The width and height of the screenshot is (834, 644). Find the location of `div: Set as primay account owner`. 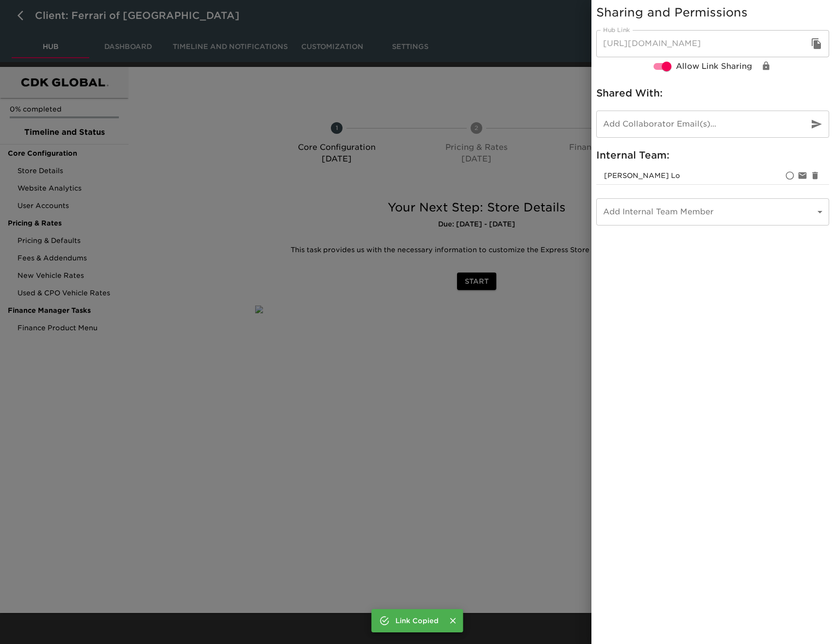

div: Set as primay account owner is located at coordinates (790, 175).